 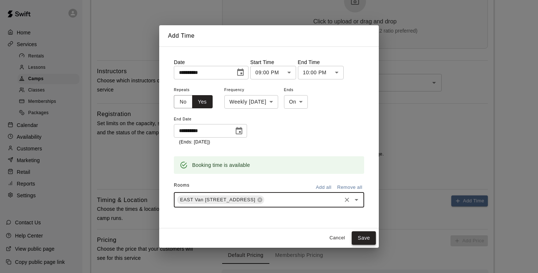 I want to click on div: Booking time is available, so click(x=221, y=165).